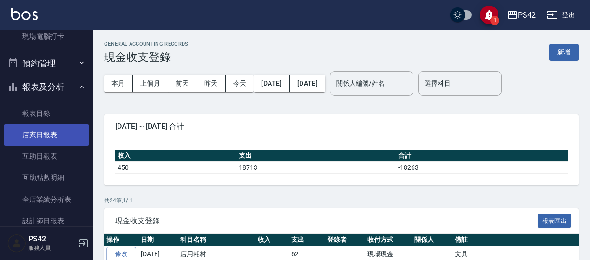  I want to click on a: 報表匯出, so click(554, 220).